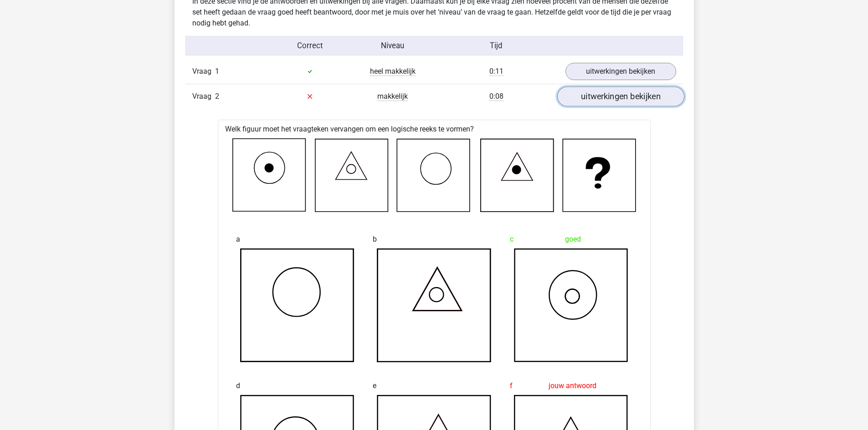 This screenshot has height=430, width=868. What do you see at coordinates (393, 46) in the screenshot?
I see `div: Niveau` at bounding box center [393, 46].